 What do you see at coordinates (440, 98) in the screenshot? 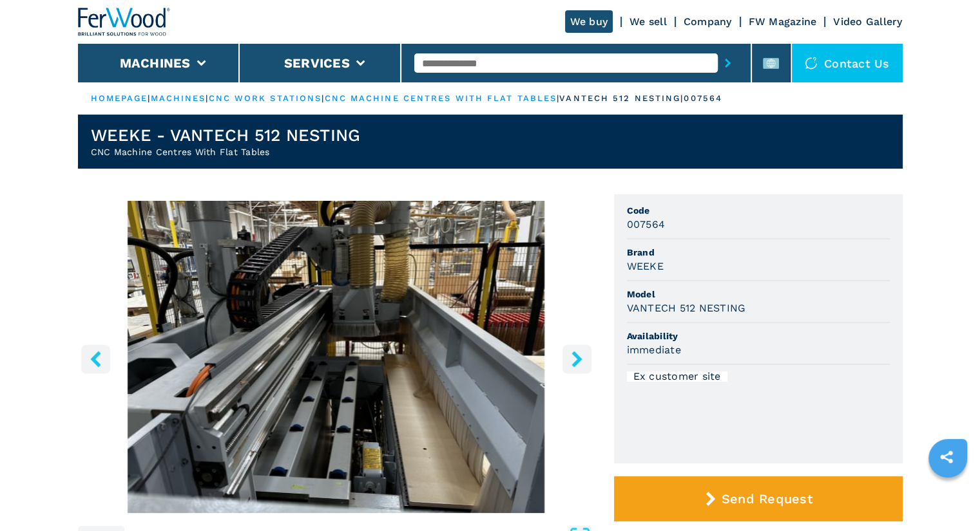
I see `a: cnc machine centres with flat tables` at bounding box center [440, 98].